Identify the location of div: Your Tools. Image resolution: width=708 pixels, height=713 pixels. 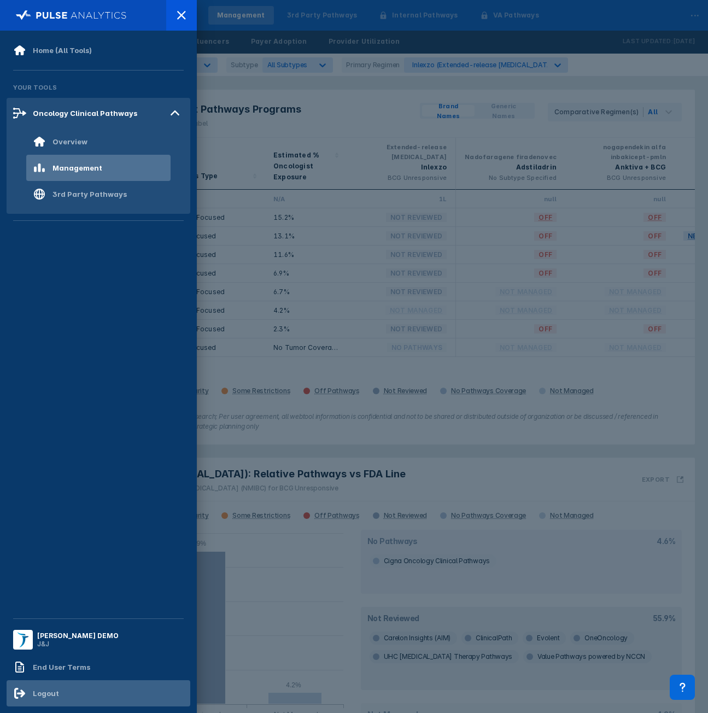
(98, 87).